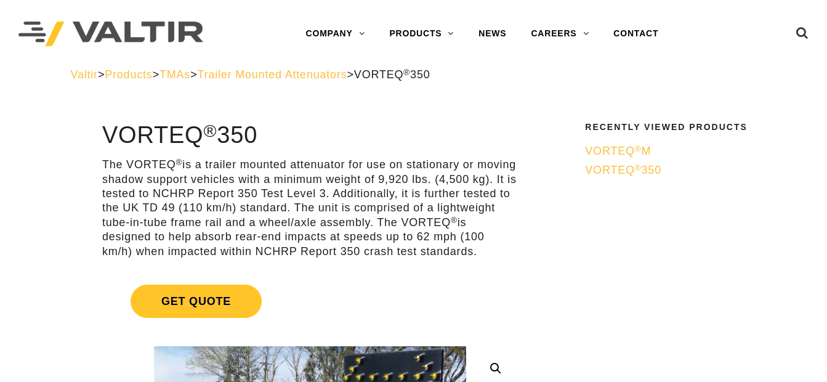  What do you see at coordinates (492, 34) in the screenshot?
I see `a: NEWS` at bounding box center [492, 34].